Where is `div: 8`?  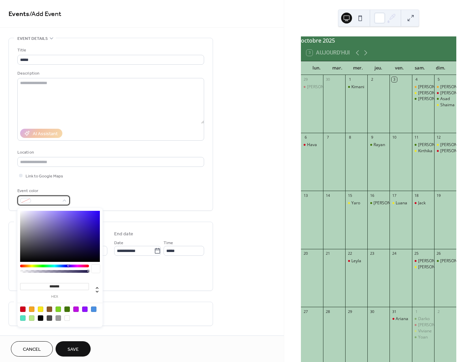
div: 8 is located at coordinates (350, 137).